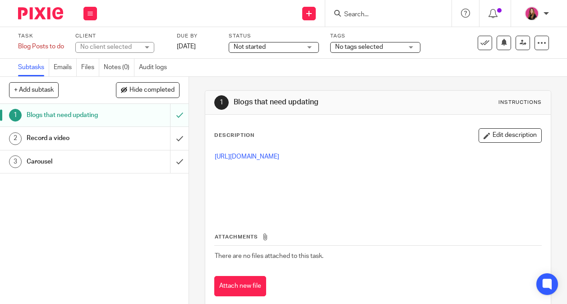 Image resolution: width=567 pixels, height=304 pixels. What do you see at coordinates (532, 14) in the screenshot?
I see `img: 17.png` at bounding box center [532, 14].